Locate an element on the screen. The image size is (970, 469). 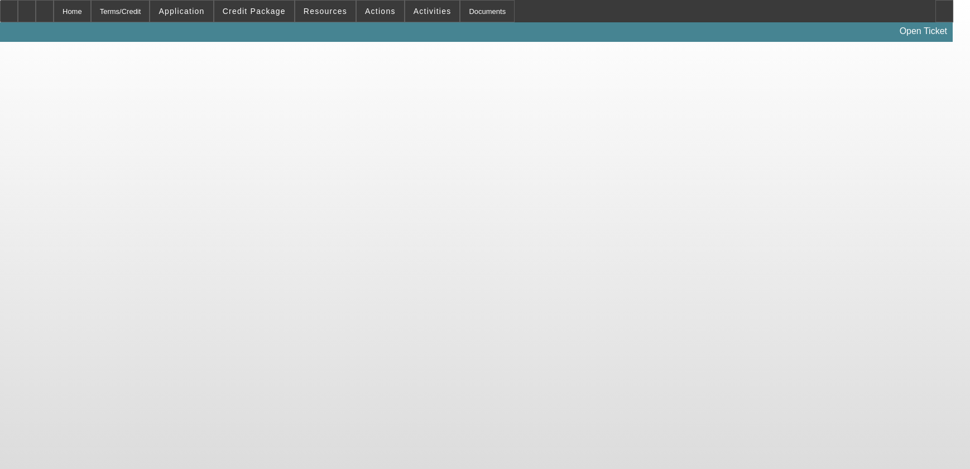
a: Open Ticket is located at coordinates (923, 31).